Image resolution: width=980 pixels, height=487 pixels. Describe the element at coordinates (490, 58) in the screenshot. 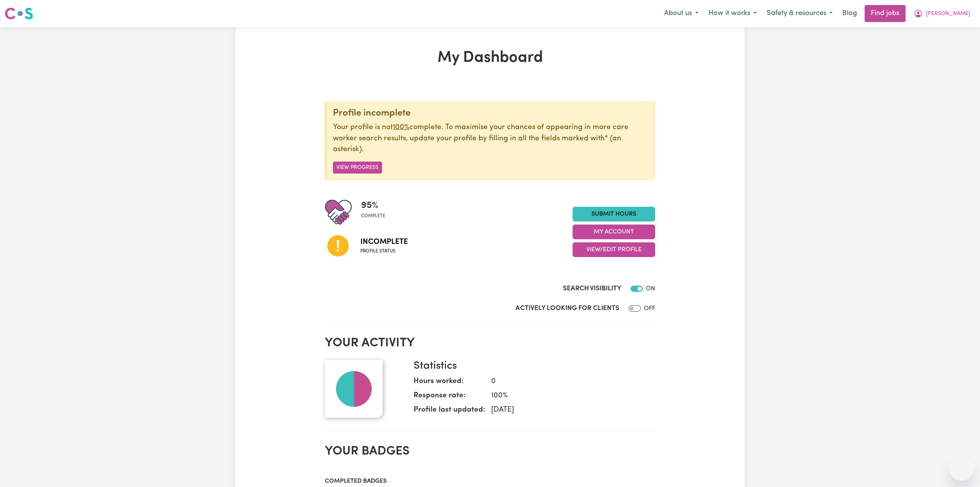

I see `h1: My Dashboard` at that location.